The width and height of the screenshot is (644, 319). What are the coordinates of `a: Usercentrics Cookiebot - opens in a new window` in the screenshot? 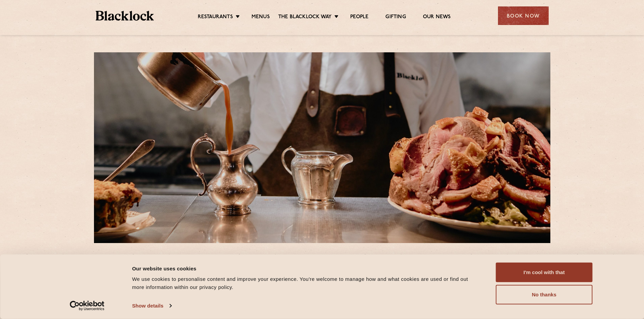 It's located at (87, 306).